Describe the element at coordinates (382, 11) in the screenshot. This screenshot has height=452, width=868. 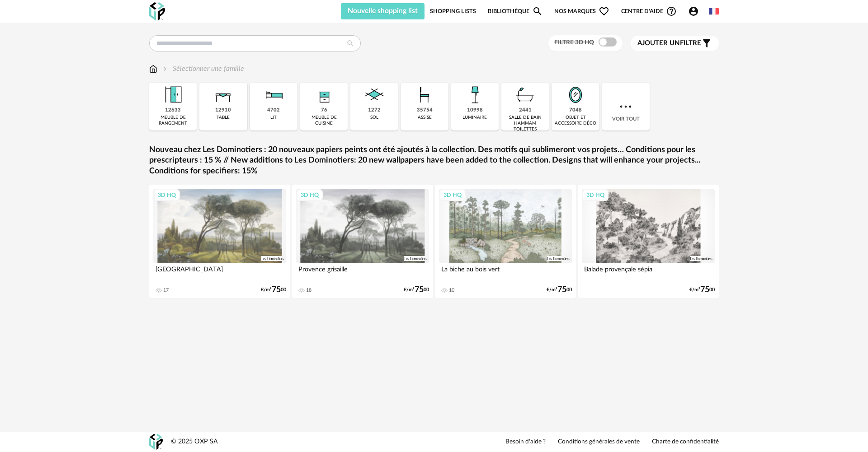
I see `span: Nouvelle shopping list` at that location.